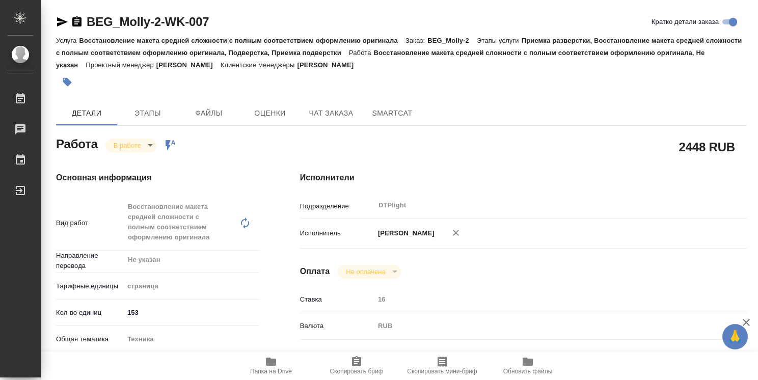 Image resolution: width=758 pixels, height=380 pixels. What do you see at coordinates (392, 113) in the screenshot?
I see `span: SmartCat` at bounding box center [392, 113].